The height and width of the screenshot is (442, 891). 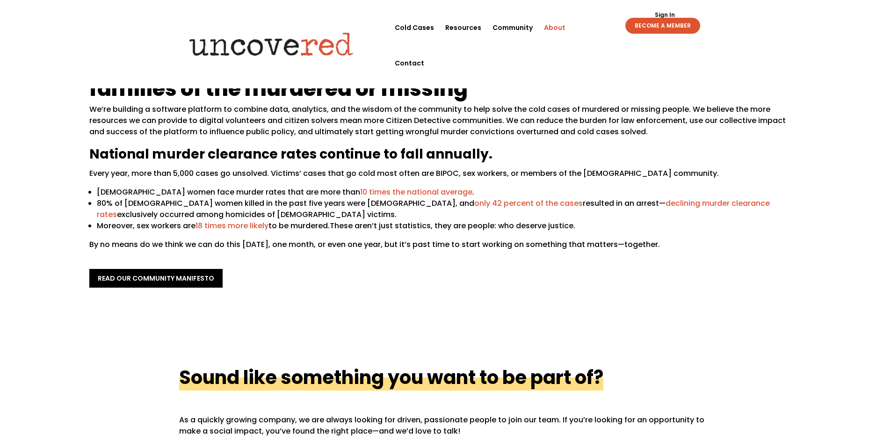 What do you see at coordinates (529, 203) in the screenshot?
I see `a: only 42 percent of the cases` at bounding box center [529, 203].